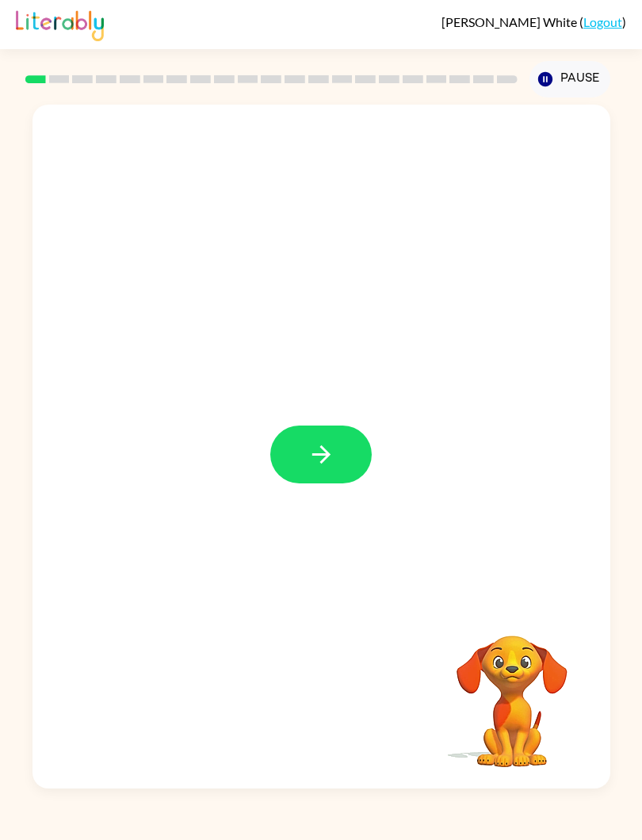  Describe the element at coordinates (512, 690) in the screenshot. I see `video: Your browser must support playing .mp4 files to use Literably. Please try using another browser.` at that location.